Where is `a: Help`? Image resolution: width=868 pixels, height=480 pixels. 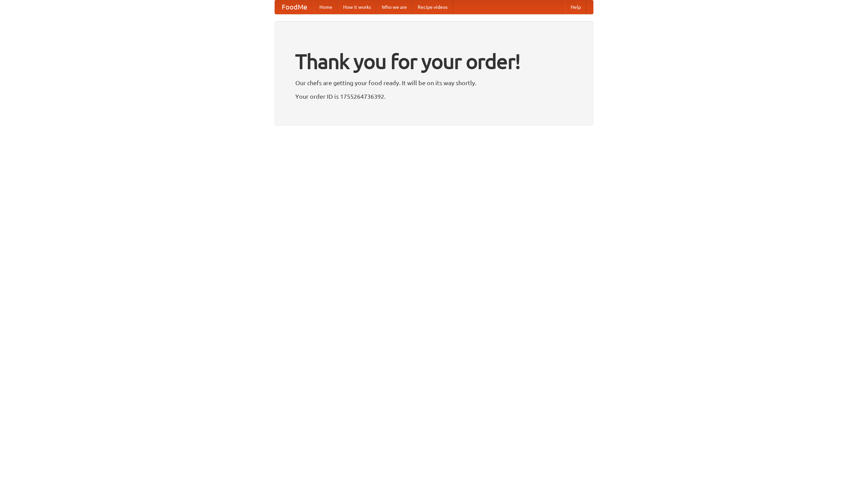
a: Help is located at coordinates (576, 7).